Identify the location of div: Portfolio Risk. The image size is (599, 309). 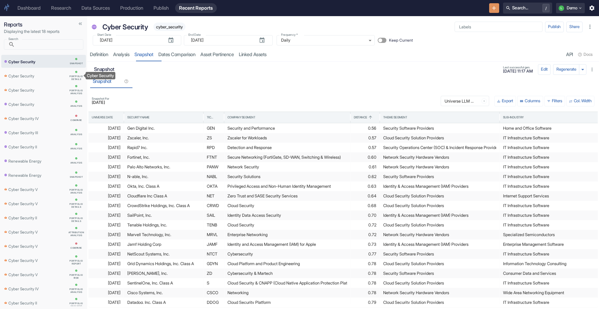
(76, 277).